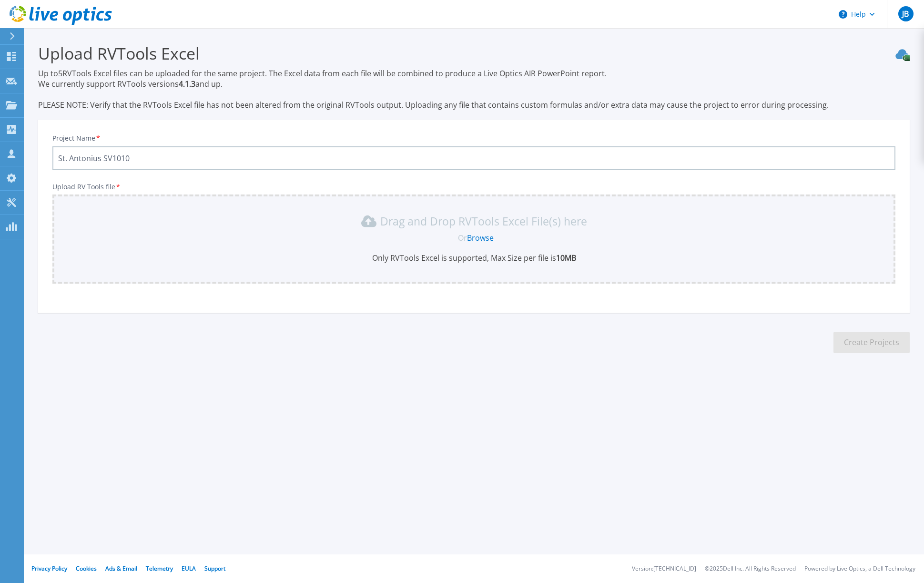  I want to click on button: Create Projects, so click(871, 343).